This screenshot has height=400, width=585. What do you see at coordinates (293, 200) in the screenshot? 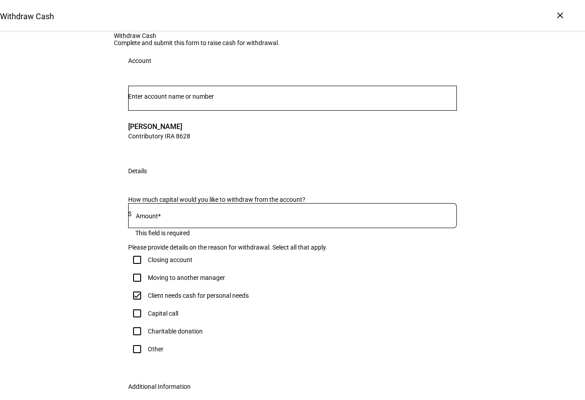
I see `div: How much capital would you like to withdraw from the account?` at bounding box center [293, 200].